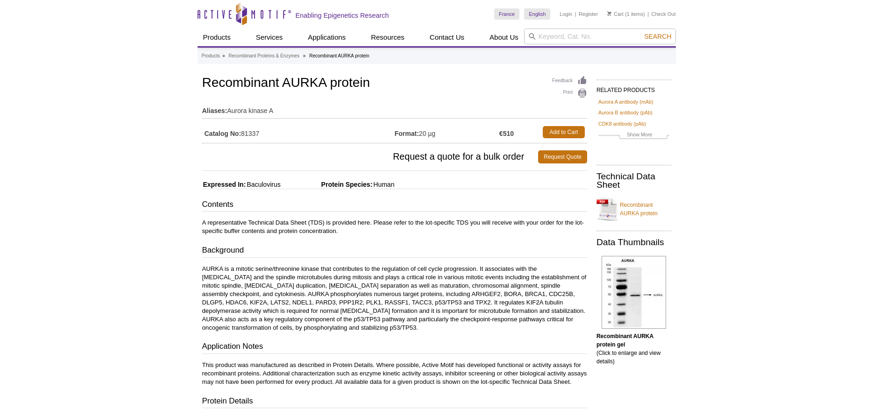 The width and height of the screenshot is (873, 417). I want to click on a: CDK8 antibody (pAb), so click(622, 124).